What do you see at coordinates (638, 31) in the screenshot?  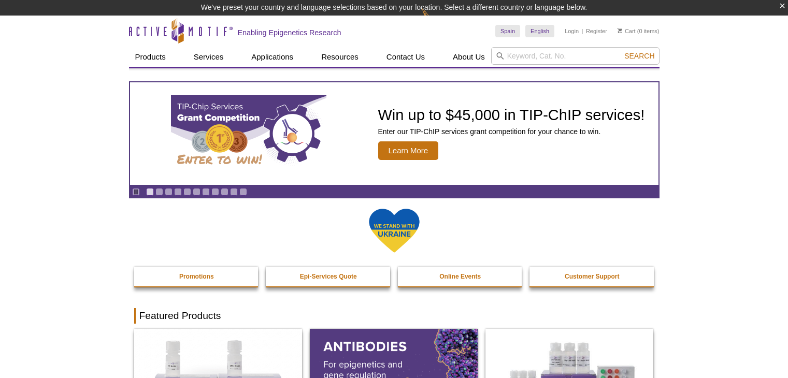 I see `li: (0 items)` at bounding box center [638, 31].